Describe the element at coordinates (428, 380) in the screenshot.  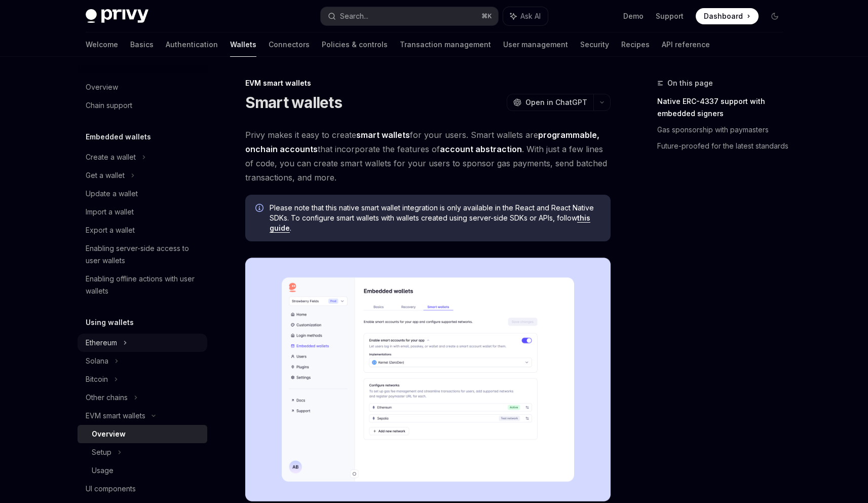
I see `img: Sample enable smart wallets` at that location.